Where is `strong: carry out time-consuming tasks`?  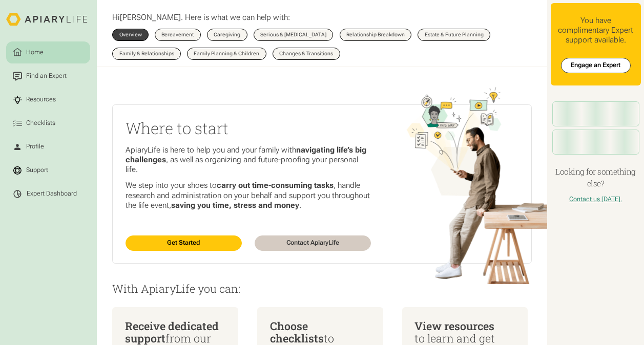 strong: carry out time-consuming tasks is located at coordinates (275, 186).